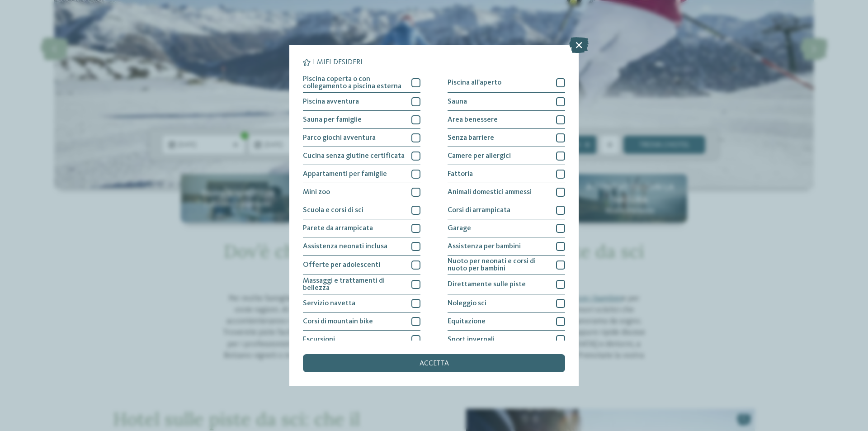 This screenshot has width=868, height=431. Describe the element at coordinates (467, 321) in the screenshot. I see `span: Equitazione` at that location.